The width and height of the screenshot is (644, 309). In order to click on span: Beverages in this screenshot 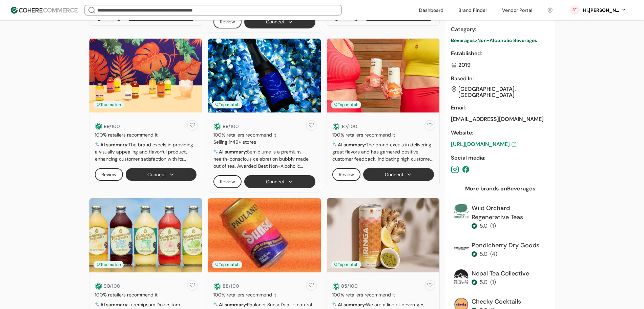, I will do `click(463, 40)`.